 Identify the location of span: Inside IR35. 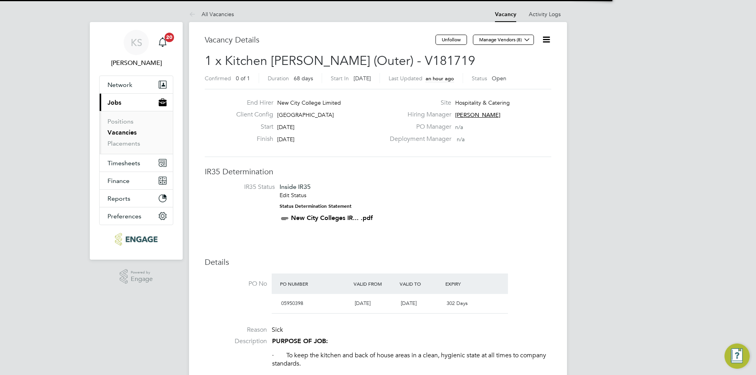
(295, 187).